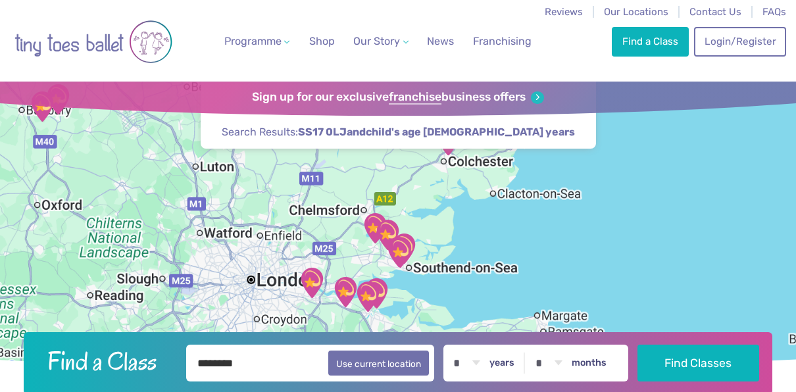 The width and height of the screenshot is (796, 392). I want to click on a: Programme, so click(257, 41).